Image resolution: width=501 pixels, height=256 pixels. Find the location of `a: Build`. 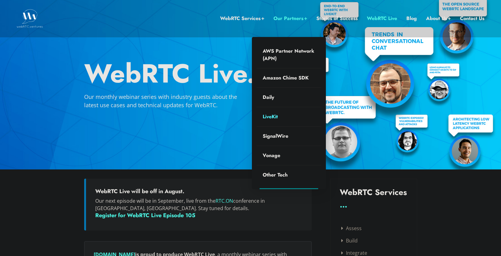

a: Build is located at coordinates (349, 241).